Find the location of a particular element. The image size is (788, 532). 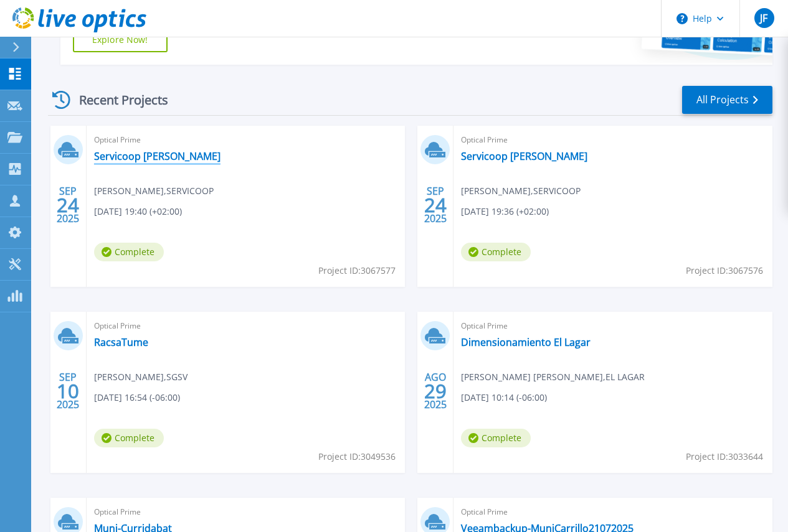

span: 29 is located at coordinates (436, 391).